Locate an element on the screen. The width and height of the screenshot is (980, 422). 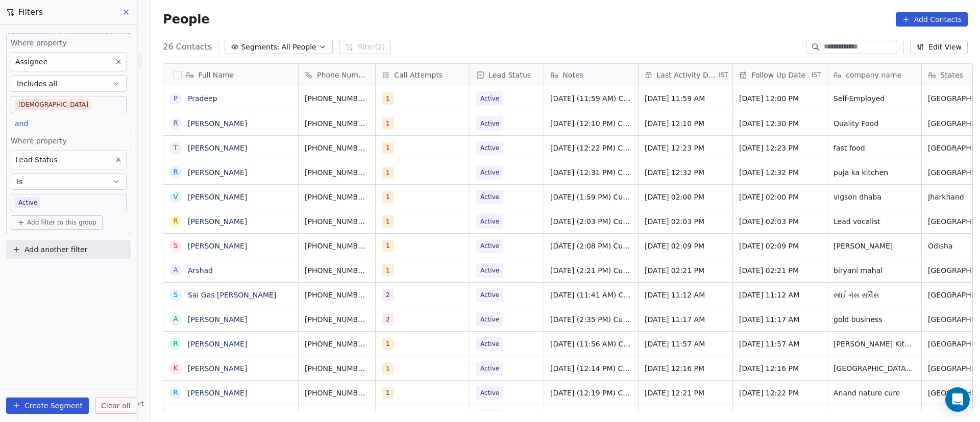
span: Anand nature cure is located at coordinates (874, 393).